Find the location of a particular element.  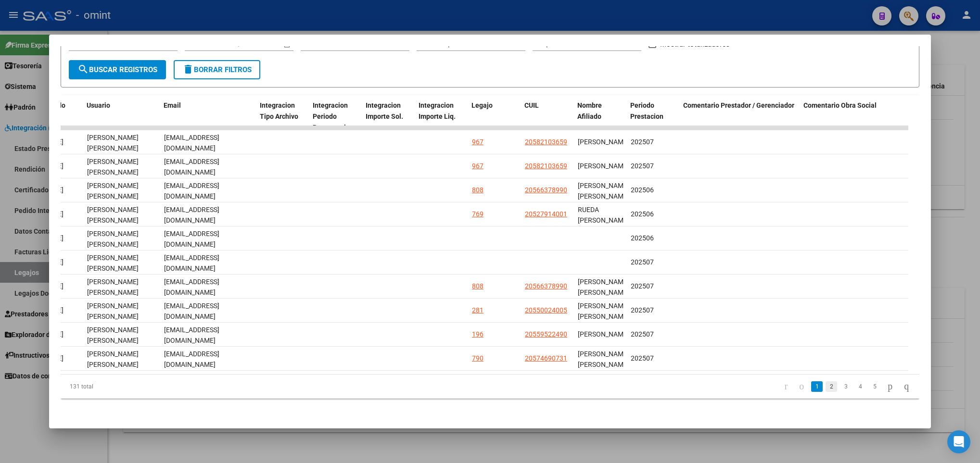

datatable-header-cell: Email is located at coordinates (208, 116).